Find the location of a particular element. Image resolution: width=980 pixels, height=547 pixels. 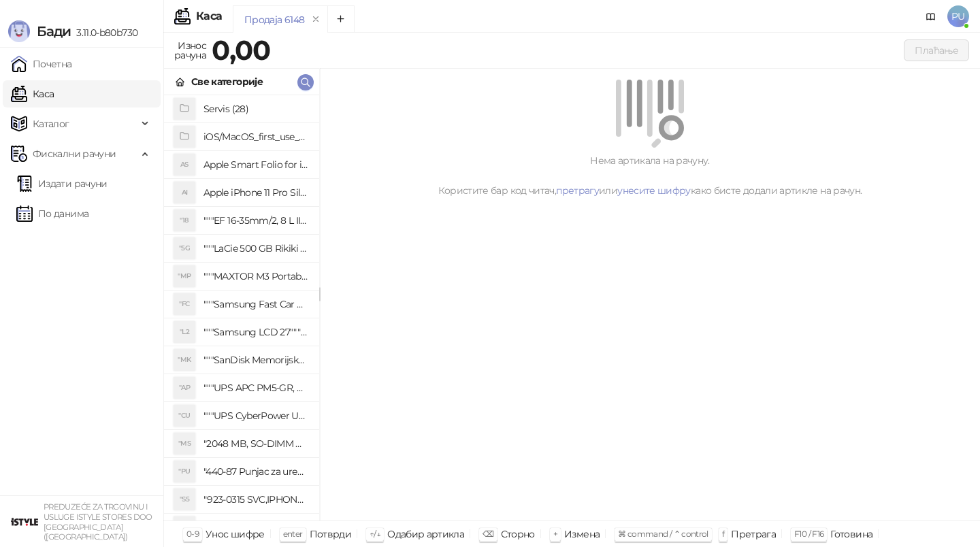

h4: """Samsung LCD 27"""" C27F390FHUXEN""" is located at coordinates (256, 332).